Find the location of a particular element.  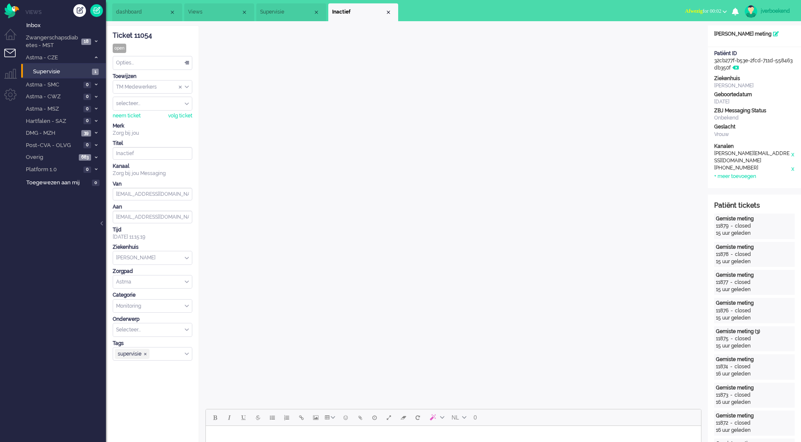

button: Insert/edit link is located at coordinates (301, 417).